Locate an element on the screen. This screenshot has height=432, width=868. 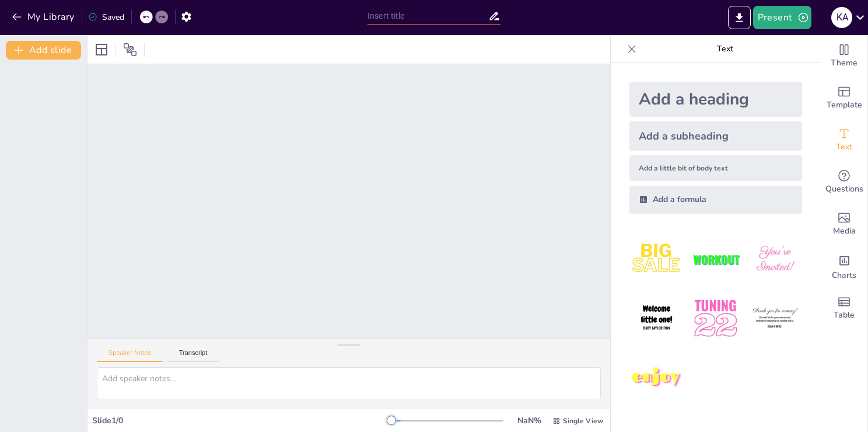
div: Saved is located at coordinates (106, 17).